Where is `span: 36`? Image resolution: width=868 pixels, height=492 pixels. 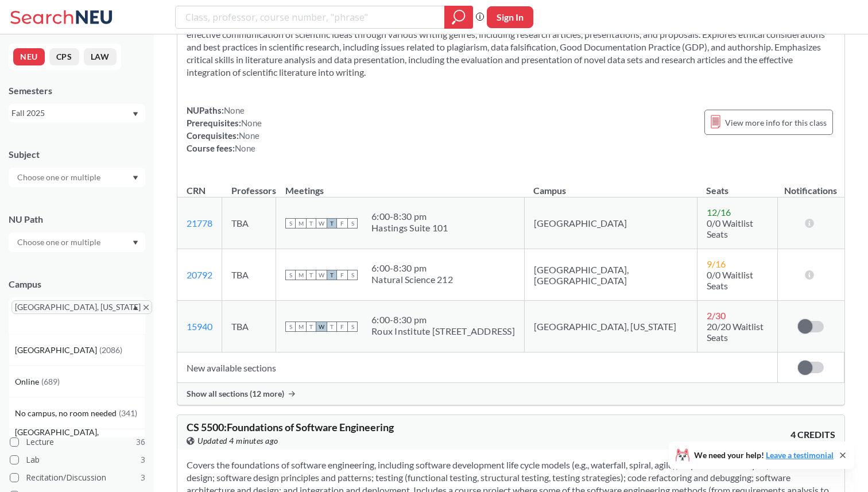
span: 36 is located at coordinates (141, 442).